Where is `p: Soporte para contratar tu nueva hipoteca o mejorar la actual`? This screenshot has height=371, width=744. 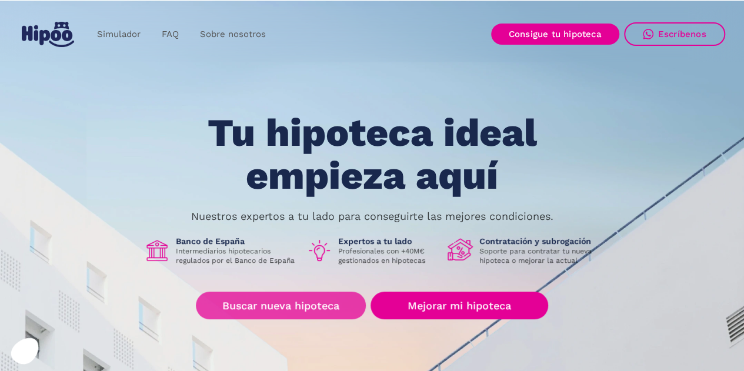
p: Soporte para contratar tu nueva hipoteca o mejorar la actual is located at coordinates (540, 256).